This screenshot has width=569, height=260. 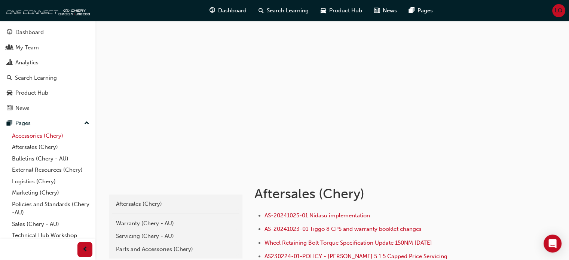 What do you see at coordinates (47, 10) in the screenshot?
I see `img: oneconnect` at bounding box center [47, 10].